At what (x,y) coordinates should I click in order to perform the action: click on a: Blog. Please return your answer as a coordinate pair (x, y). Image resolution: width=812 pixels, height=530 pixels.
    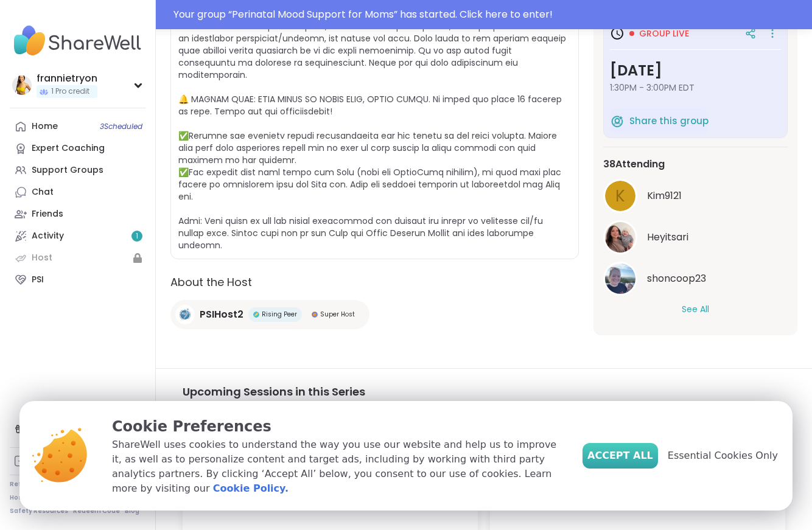
    Looking at the image, I should click on (132, 512).